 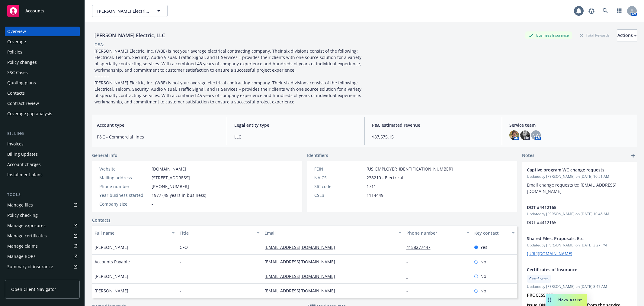 I want to click on span: Identifiers, so click(x=318, y=155).